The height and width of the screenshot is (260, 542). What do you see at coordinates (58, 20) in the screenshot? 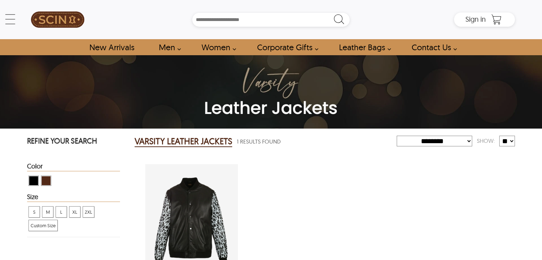
I see `img: SCIN` at bounding box center [58, 20].